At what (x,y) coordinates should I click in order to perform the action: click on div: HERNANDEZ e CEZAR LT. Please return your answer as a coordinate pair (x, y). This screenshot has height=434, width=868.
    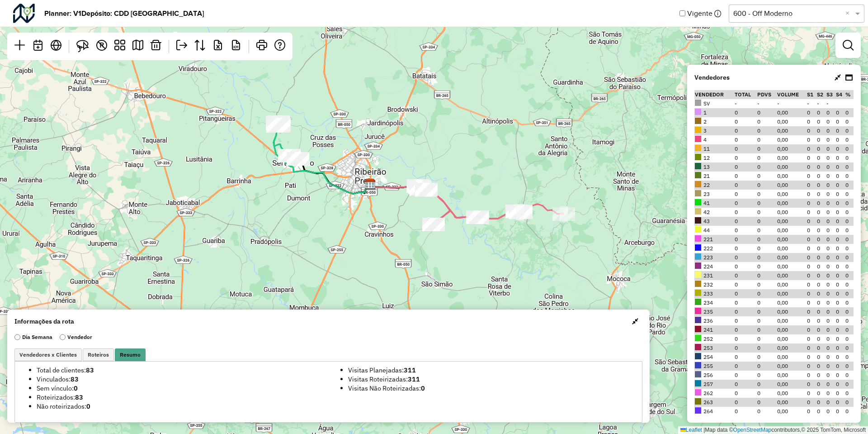
    Looking at the image, I should click on (277, 123).